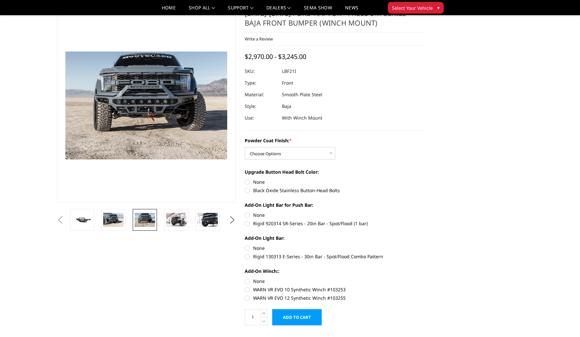 This screenshot has width=580, height=337. I want to click on button: Select Your Vehicle, so click(416, 8).